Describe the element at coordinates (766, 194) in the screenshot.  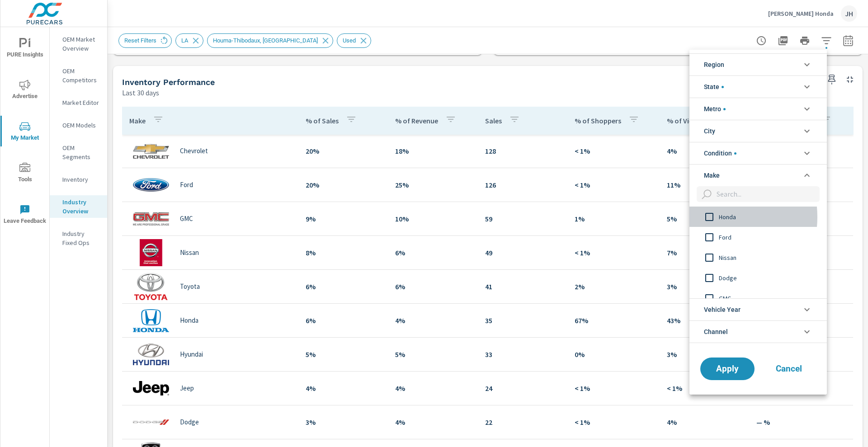
I see `input: Search...` at that location.